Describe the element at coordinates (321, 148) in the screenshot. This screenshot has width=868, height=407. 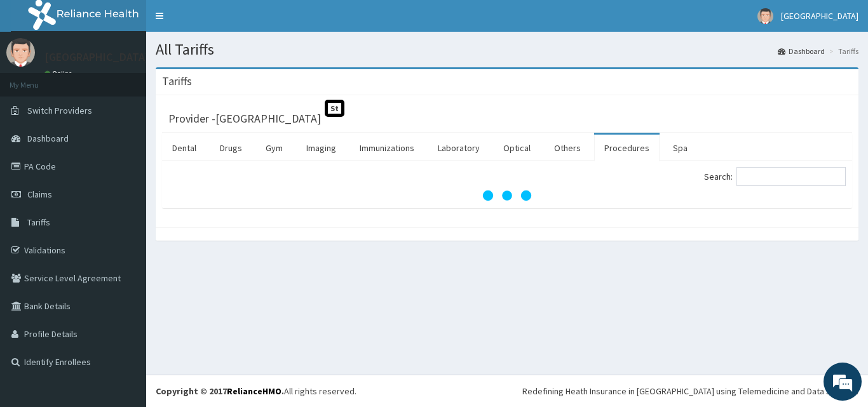
I see `a: Imaging` at that location.